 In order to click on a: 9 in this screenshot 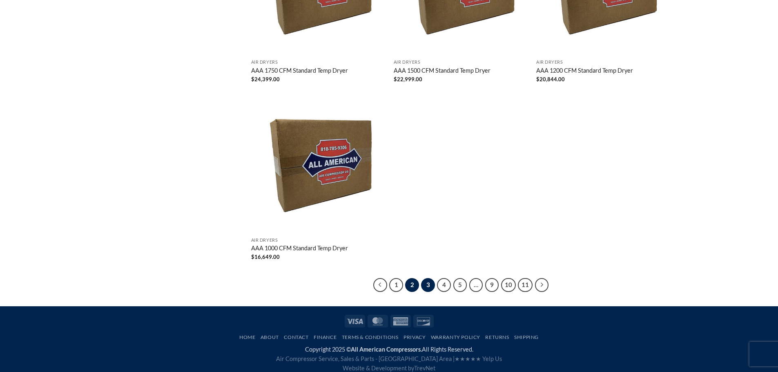, I will do `click(492, 285)`.